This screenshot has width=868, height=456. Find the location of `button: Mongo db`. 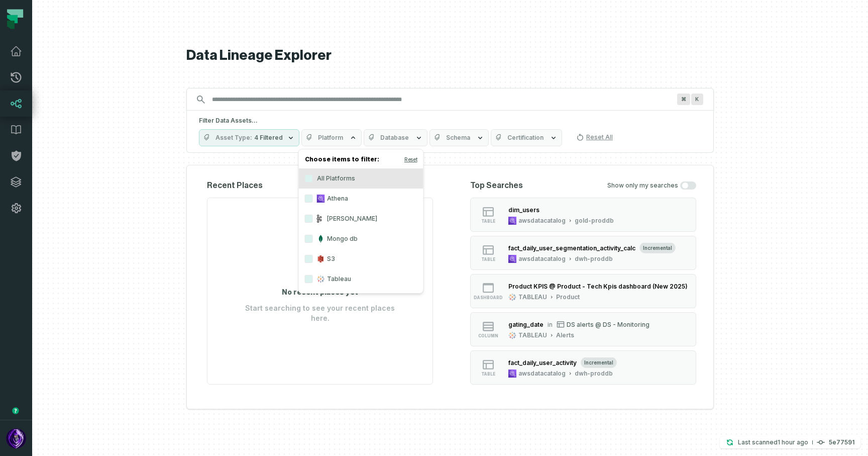

button: Mongo db is located at coordinates (309, 239).